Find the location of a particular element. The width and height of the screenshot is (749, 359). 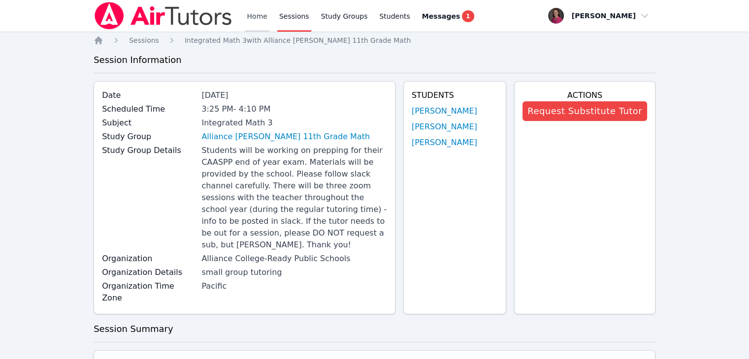

div: Students will be working on prepping for their CAASPP end of year exam. Materials will be provide... is located at coordinates (294, 198).